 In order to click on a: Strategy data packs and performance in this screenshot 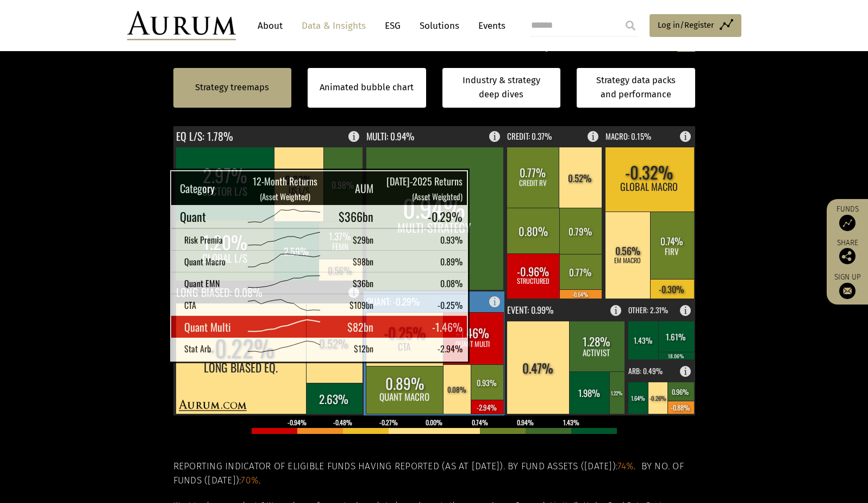, I will do `click(636, 87)`.